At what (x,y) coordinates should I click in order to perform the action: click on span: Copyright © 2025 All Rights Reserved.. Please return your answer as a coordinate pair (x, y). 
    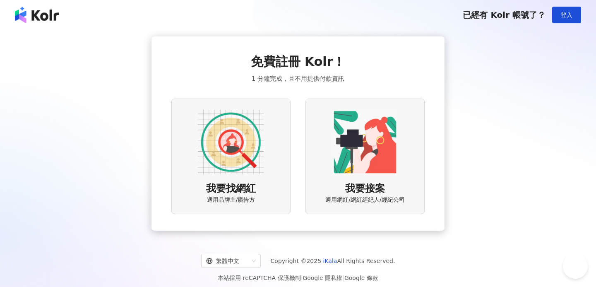
    Looking at the image, I should click on (333, 261).